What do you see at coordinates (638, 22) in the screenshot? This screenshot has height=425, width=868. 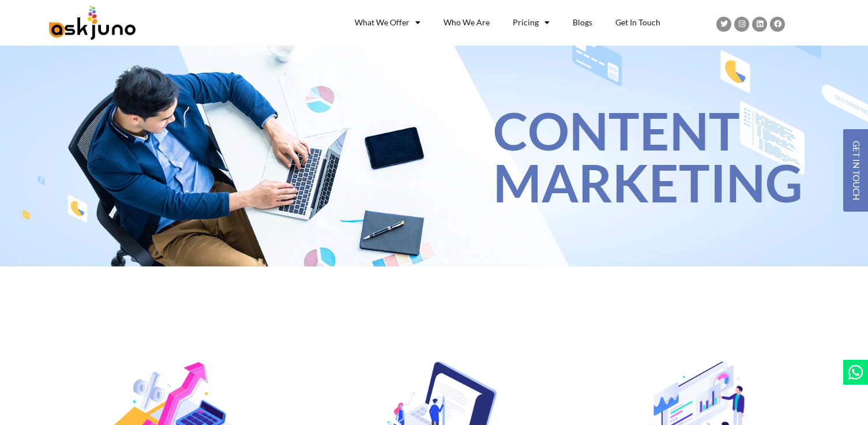 I see `a: Get In Touch` at bounding box center [638, 22].